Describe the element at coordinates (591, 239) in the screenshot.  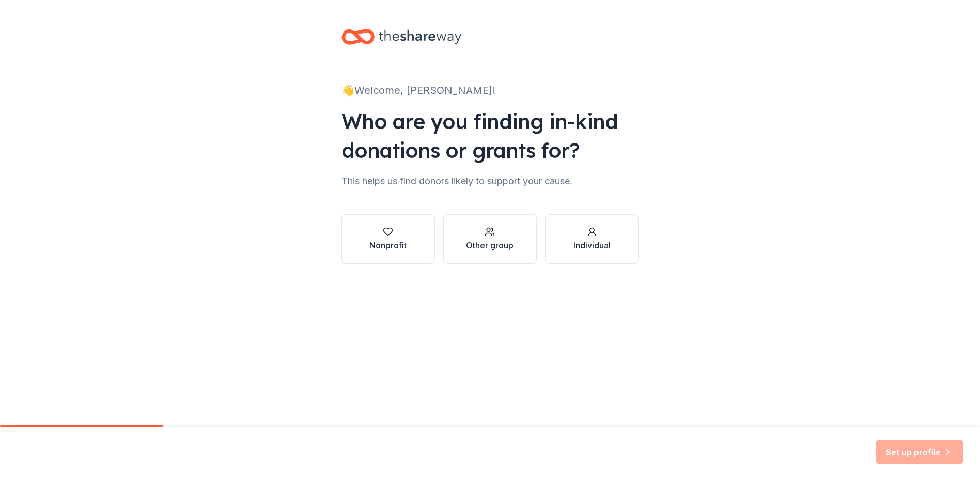
I see `button: Individual` at that location.